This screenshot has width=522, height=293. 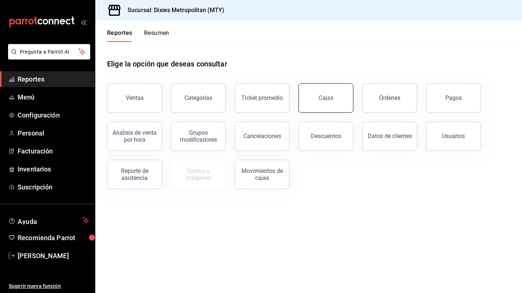 What do you see at coordinates (454, 98) in the screenshot?
I see `div: Pagos` at bounding box center [454, 98].